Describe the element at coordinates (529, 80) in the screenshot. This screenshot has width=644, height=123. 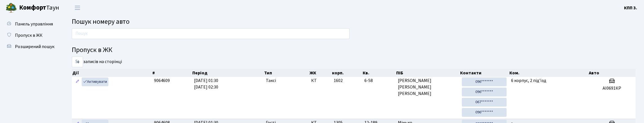
I see `span: 6 корпус, 2 під'їзд` at that location.